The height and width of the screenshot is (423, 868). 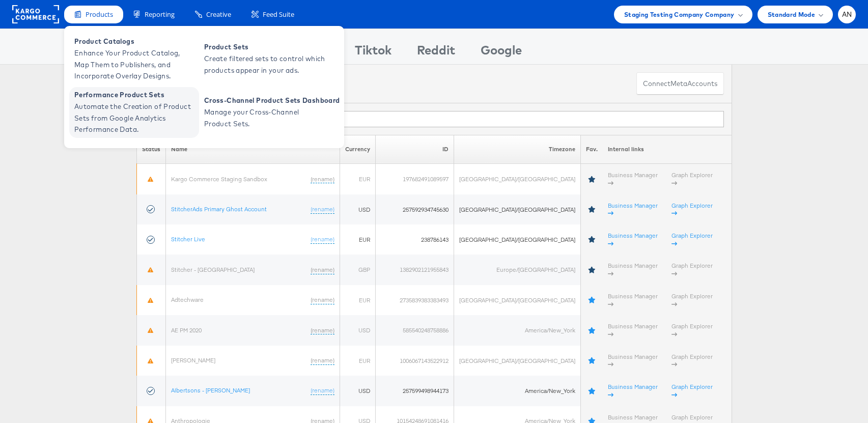 I want to click on th: Timezone, so click(x=517, y=149).